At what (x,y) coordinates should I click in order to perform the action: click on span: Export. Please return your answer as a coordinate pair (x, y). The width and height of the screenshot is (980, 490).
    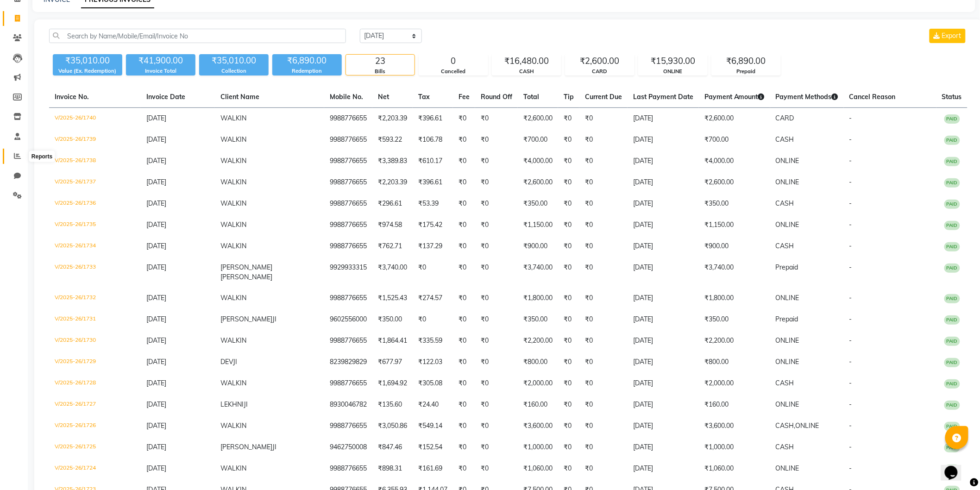
    Looking at the image, I should click on (951, 35).